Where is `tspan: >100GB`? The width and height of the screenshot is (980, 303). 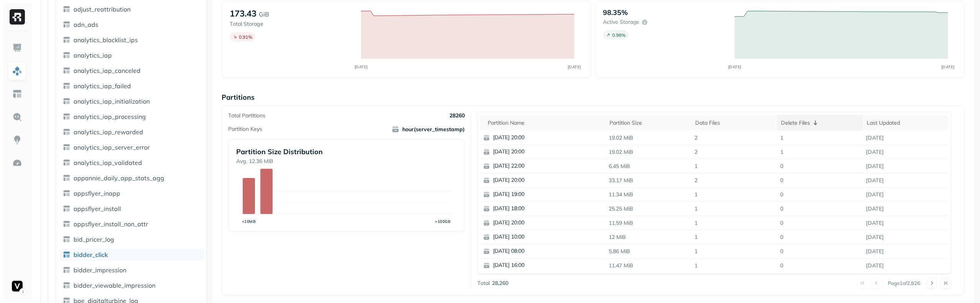
tspan: >100GB is located at coordinates (442, 221).